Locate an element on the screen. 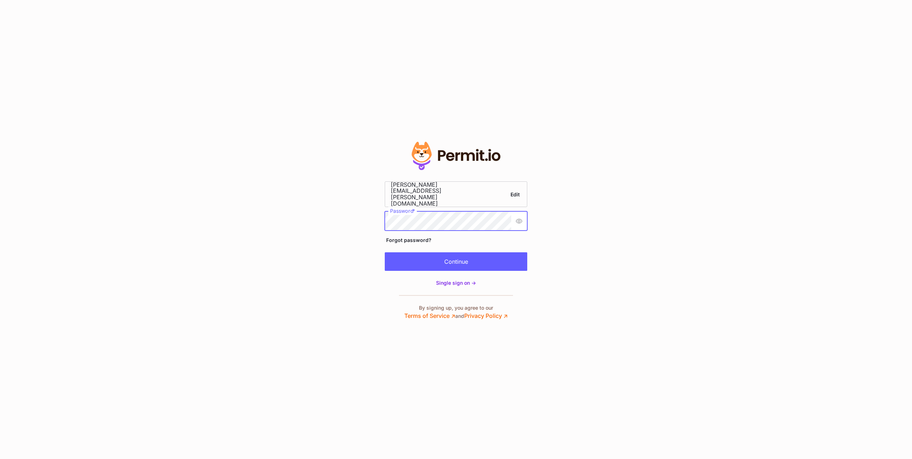 This screenshot has height=459, width=912. a: Single sign on -> is located at coordinates (456, 283).